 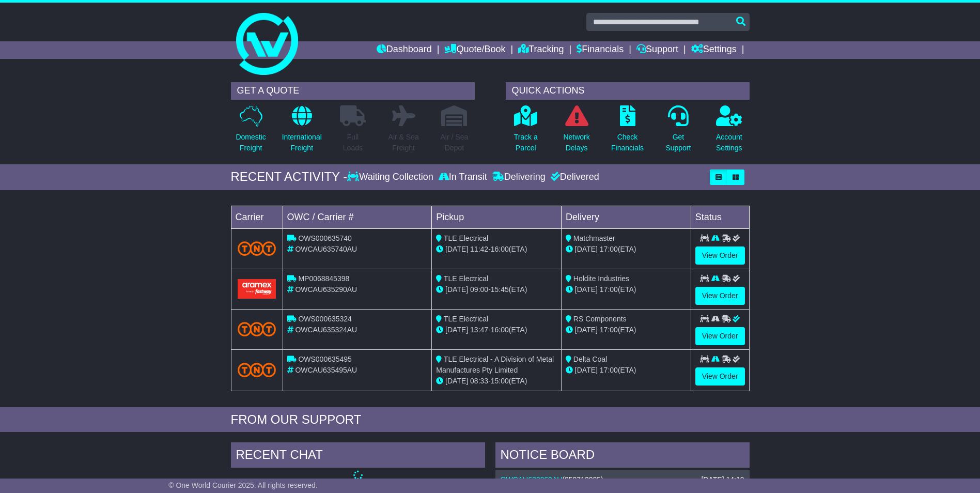 What do you see at coordinates (583, 479) in the screenshot?
I see `span: 850712025` at bounding box center [583, 479].